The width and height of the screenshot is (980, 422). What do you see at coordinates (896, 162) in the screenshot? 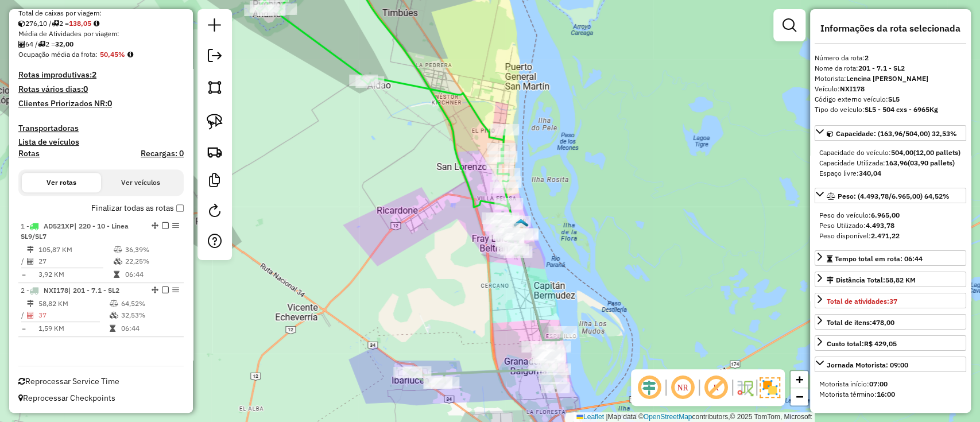
I see `strong: 163,96` at bounding box center [896, 162].